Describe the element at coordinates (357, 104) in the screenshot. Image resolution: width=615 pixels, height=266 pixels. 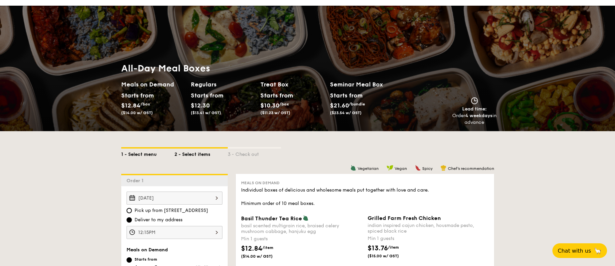
I see `span: /bundle` at that location.